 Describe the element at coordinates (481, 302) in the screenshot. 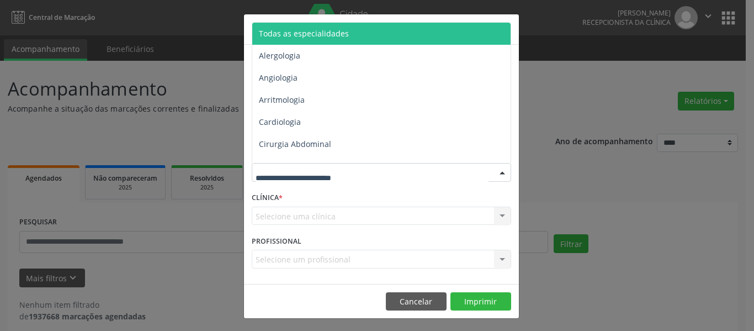

I see `button: Imprimir` at that location.